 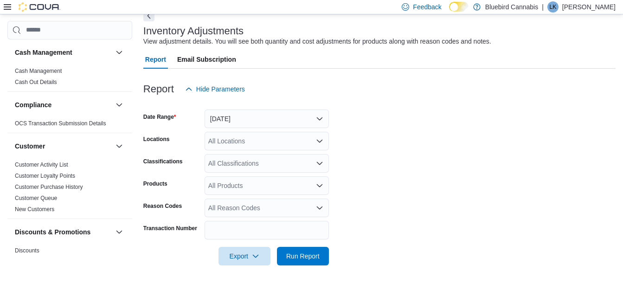 I want to click on h3: Inventory Adjustments, so click(x=193, y=31).